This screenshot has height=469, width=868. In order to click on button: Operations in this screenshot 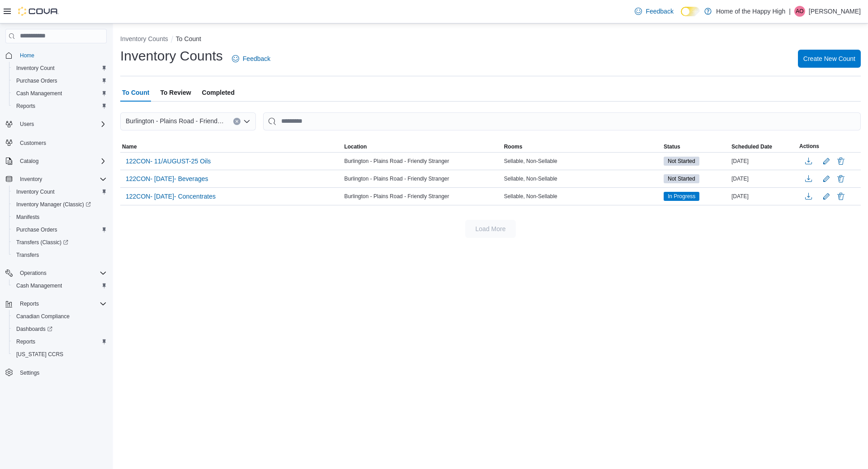, I will do `click(56, 273)`.